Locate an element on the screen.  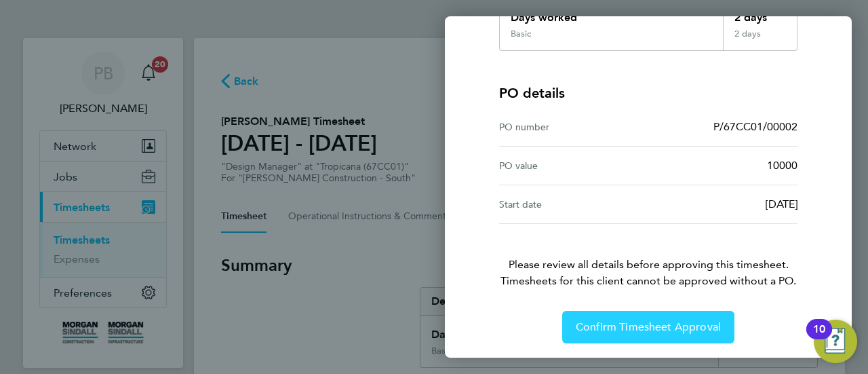
span: Timesheets for this client cannot be approved without a PO. is located at coordinates (648, 281).